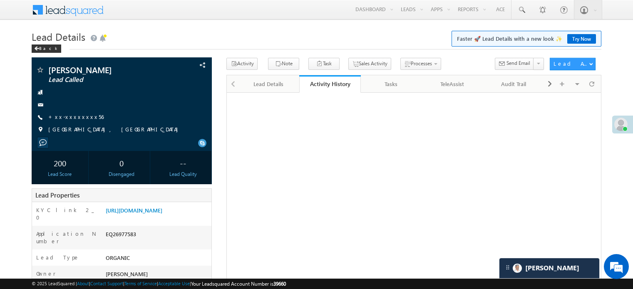  Describe the element at coordinates (57, 195) in the screenshot. I see `span: Lead Properties` at that location.